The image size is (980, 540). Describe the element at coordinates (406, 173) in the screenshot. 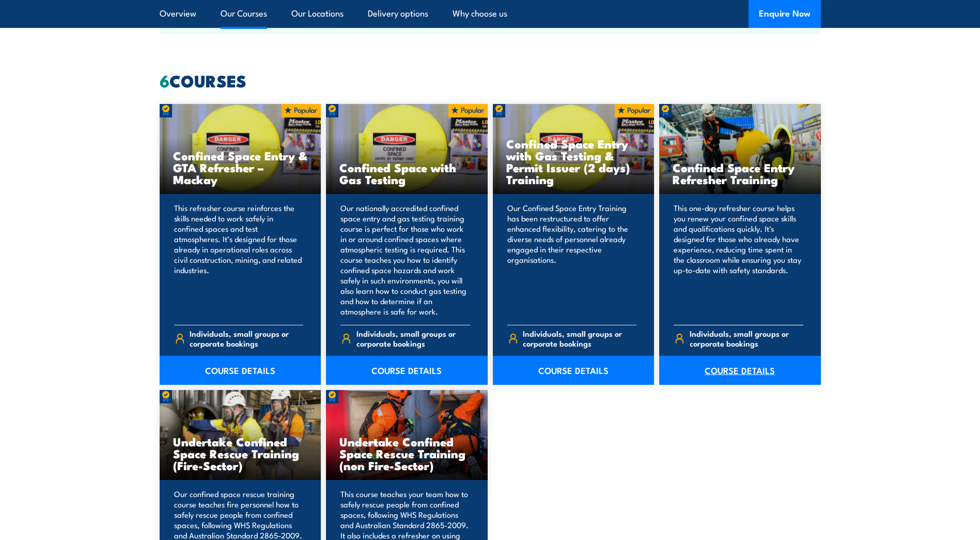

I see `h3: Confined Space with Gas Testing` at that location.